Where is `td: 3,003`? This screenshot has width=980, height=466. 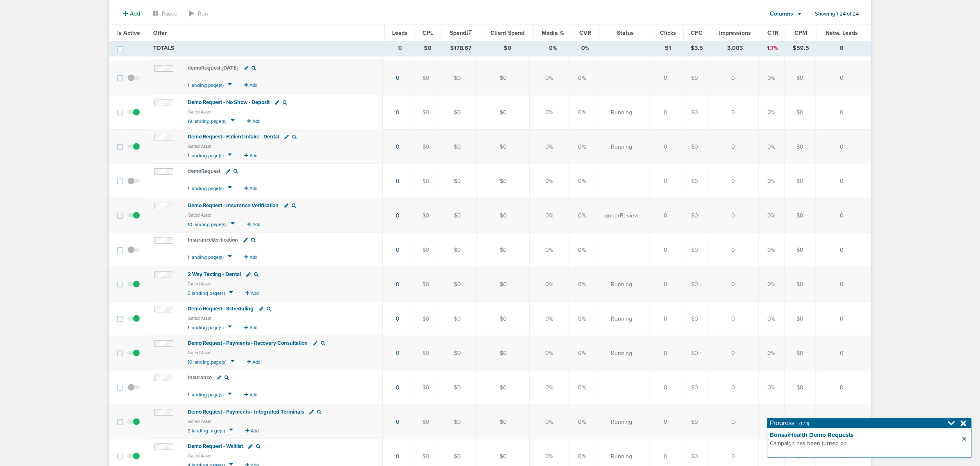
td: 3,003 is located at coordinates (735, 49).